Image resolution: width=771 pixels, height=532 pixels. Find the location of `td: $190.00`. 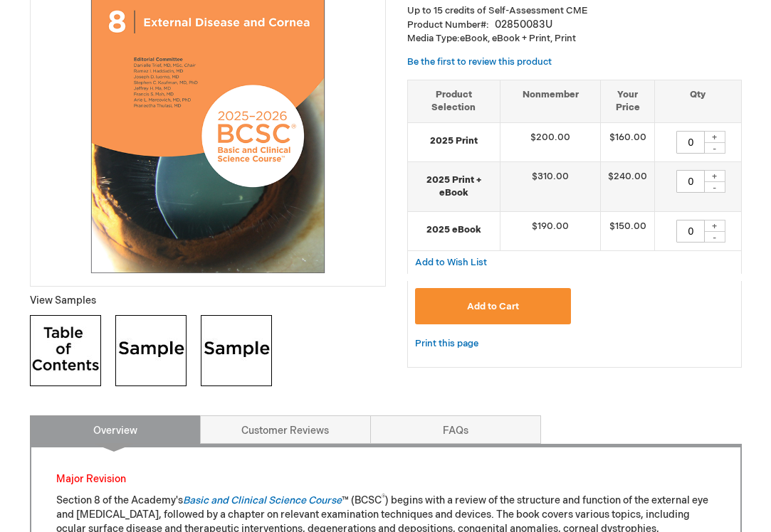

td: $190.00 is located at coordinates (550, 230).